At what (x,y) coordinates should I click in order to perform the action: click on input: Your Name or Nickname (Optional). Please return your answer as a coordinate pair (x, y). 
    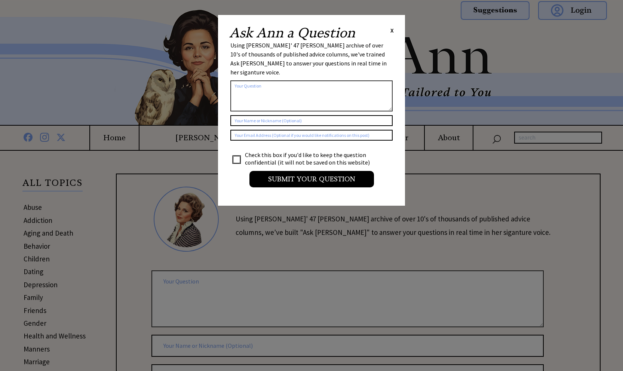
    Looking at the image, I should click on (311, 120).